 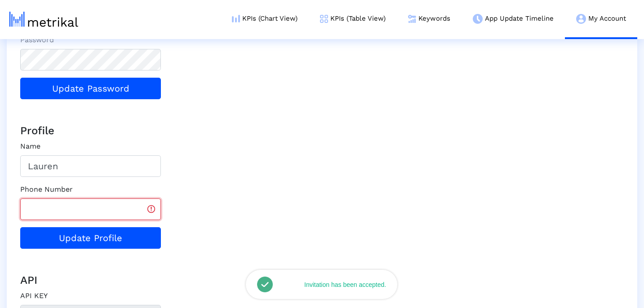 What do you see at coordinates (46, 190) in the screenshot?
I see `label: Phone Number` at bounding box center [46, 190].